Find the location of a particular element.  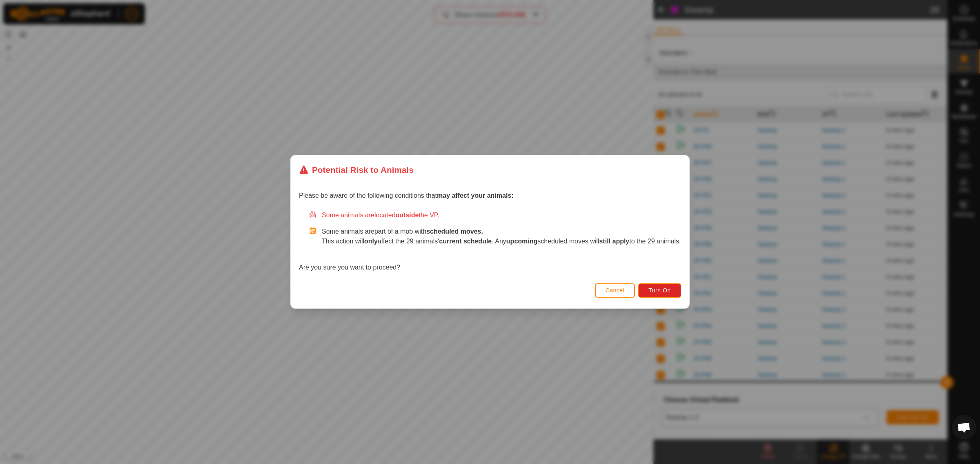

div: Open chat is located at coordinates (963, 427).